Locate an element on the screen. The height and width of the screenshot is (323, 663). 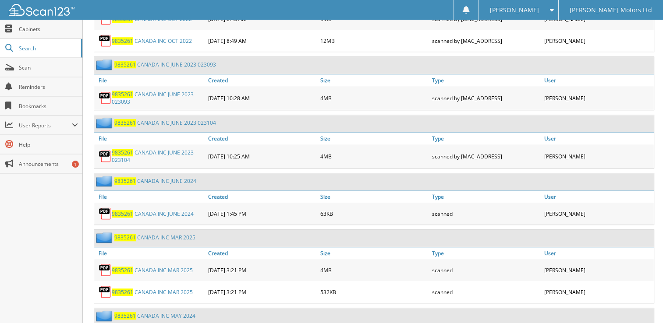
span: Announcements is located at coordinates (48, 164).